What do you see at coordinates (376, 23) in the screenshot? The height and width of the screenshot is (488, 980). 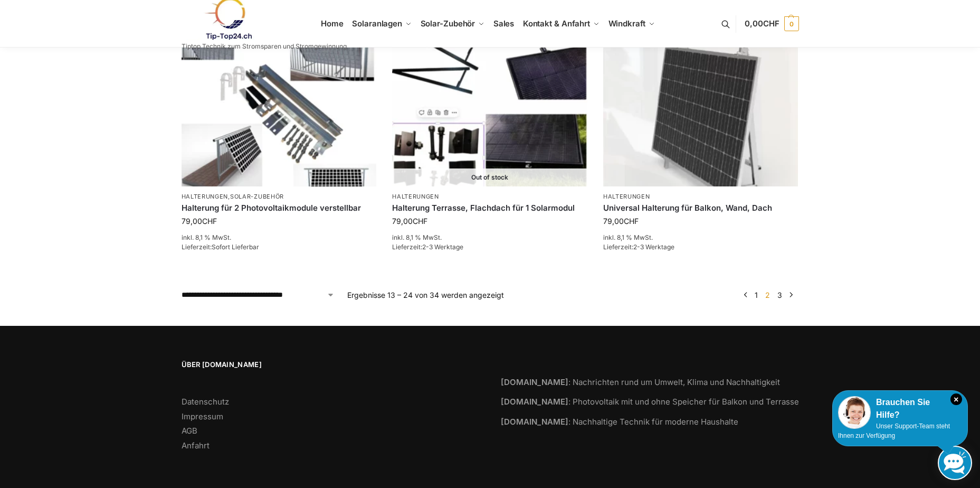 I see `span: Solaranlagen` at bounding box center [376, 23].